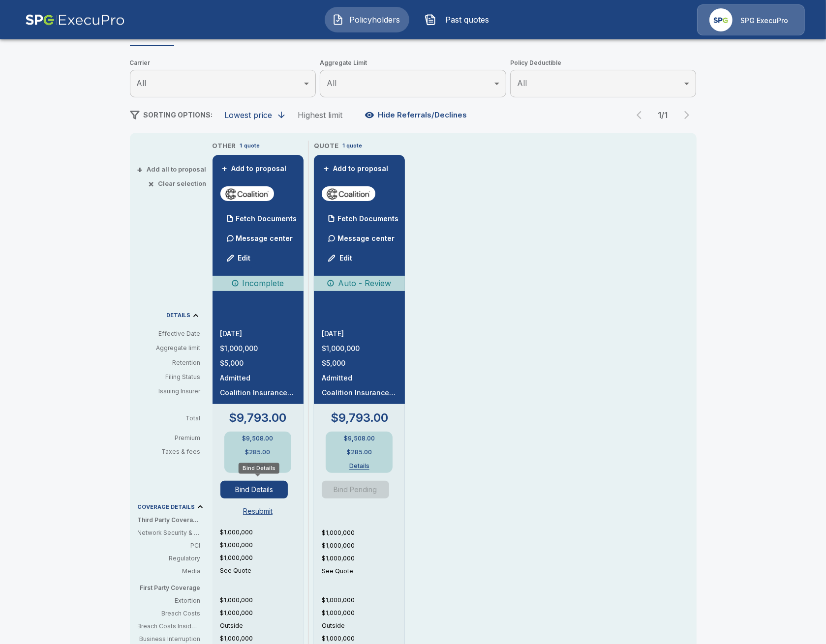  Describe the element at coordinates (359, 489) in the screenshot. I see `span: Another Quote Requested To Bind` at that location.